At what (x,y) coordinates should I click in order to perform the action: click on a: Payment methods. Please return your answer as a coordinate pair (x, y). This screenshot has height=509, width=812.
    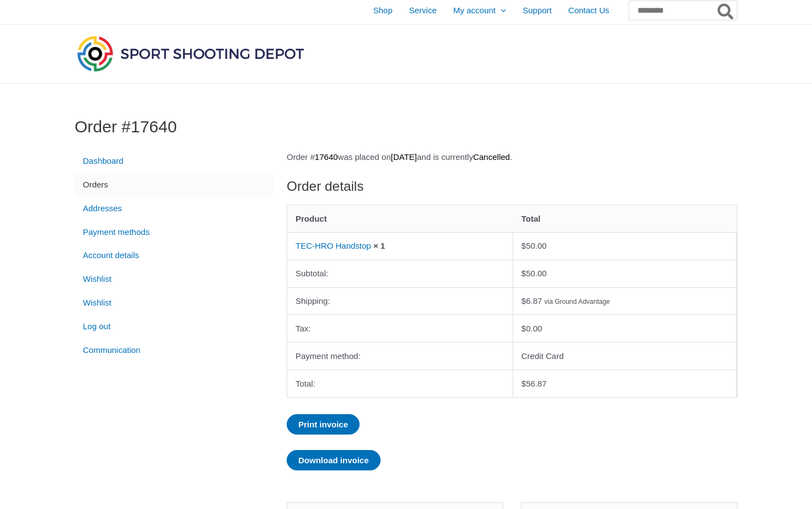
    Looking at the image, I should click on (174, 232).